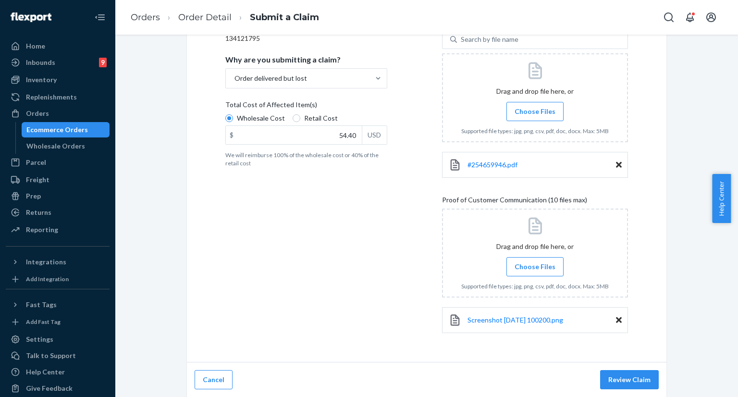  Describe the element at coordinates (58, 180) in the screenshot. I see `a: Freight` at that location.